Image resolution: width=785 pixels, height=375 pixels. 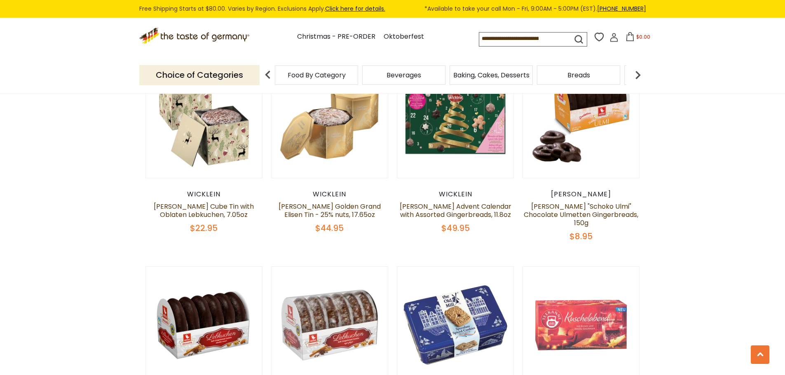 I want to click on span: $44.95, so click(x=329, y=228).